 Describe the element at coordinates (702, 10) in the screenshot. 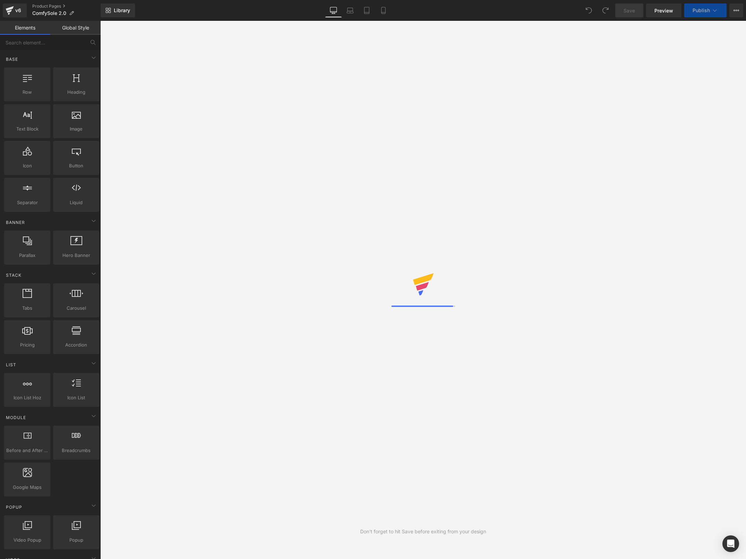

I see `span: Publish` at that location.